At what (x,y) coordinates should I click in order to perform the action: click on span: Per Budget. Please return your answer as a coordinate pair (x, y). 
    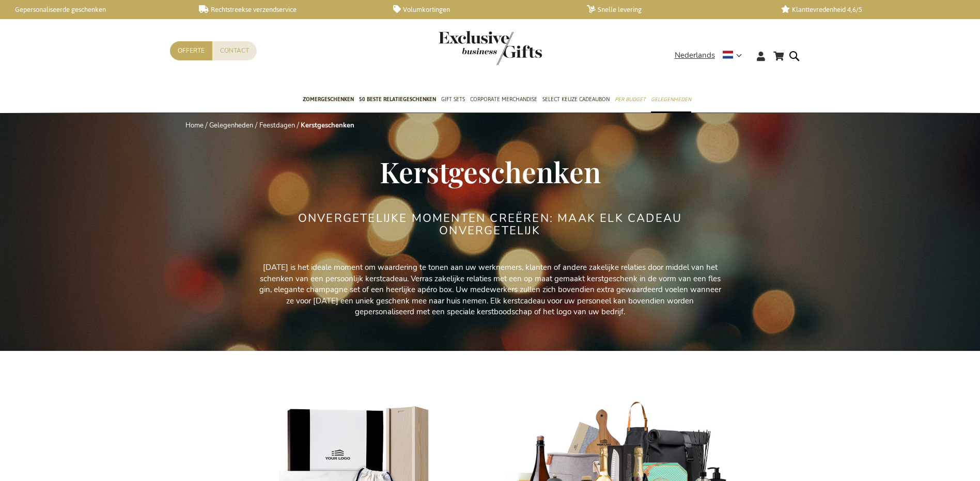
    Looking at the image, I should click on (630, 99).